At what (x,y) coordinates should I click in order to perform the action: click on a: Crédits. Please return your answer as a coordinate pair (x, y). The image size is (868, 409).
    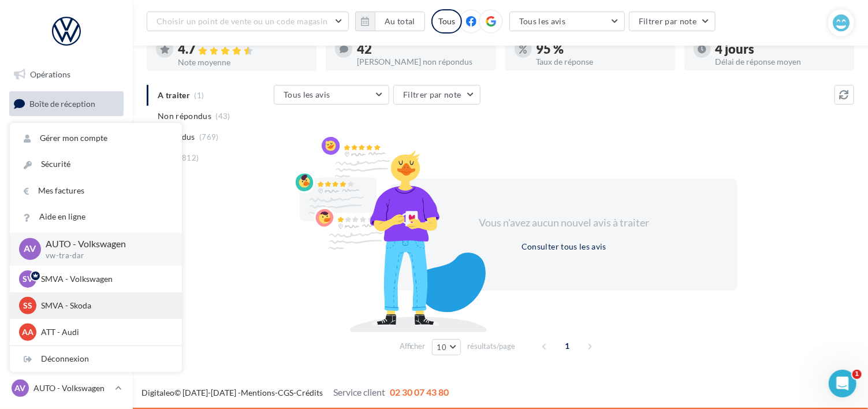
    Looking at the image, I should click on (309, 392).